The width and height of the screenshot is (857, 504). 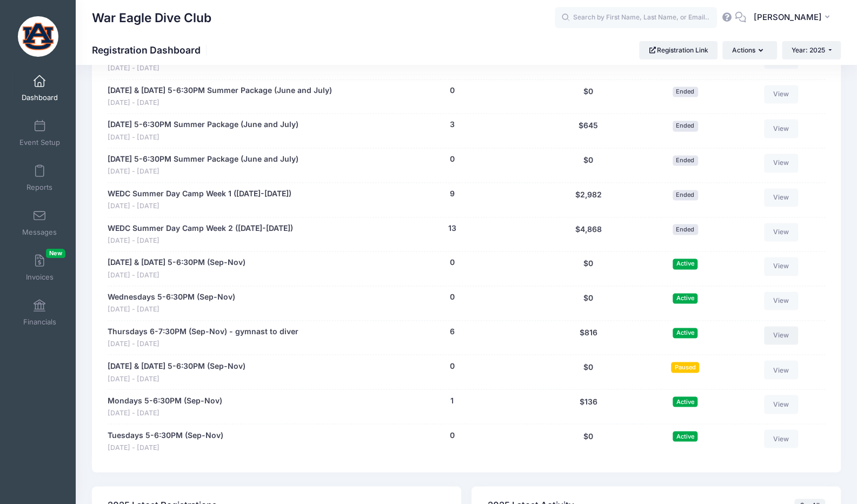 What do you see at coordinates (203, 332) in the screenshot?
I see `a: Thursdays 6-7:30PM (Sep-Nov) - gymnast to diver` at bounding box center [203, 332].